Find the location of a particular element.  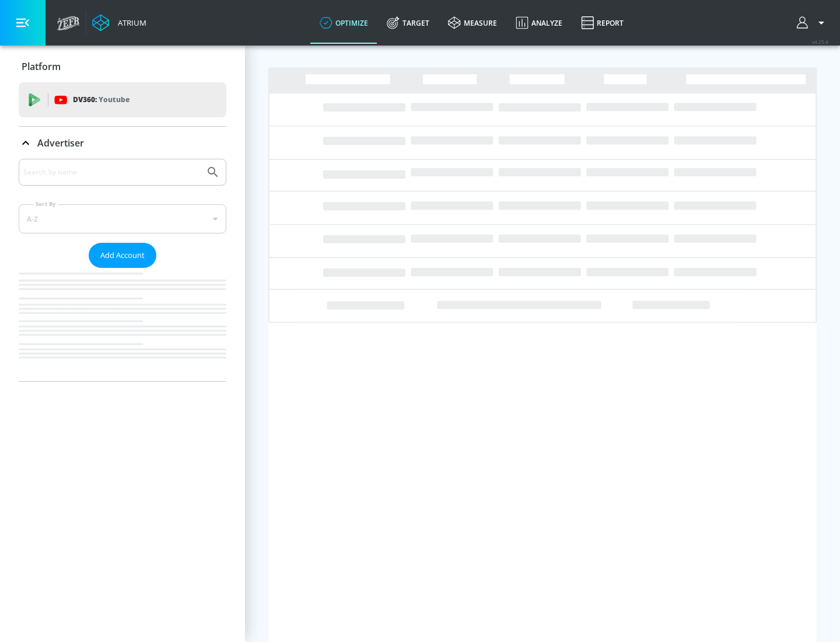

p: Platform is located at coordinates (41, 66).